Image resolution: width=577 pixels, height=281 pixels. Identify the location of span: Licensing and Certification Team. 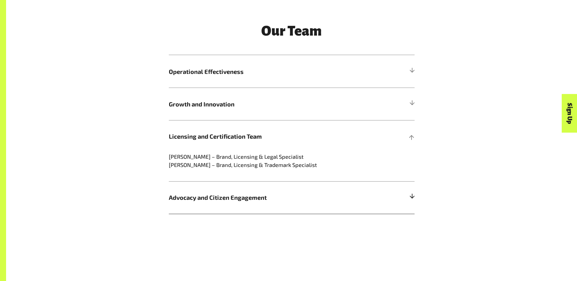
(261, 136).